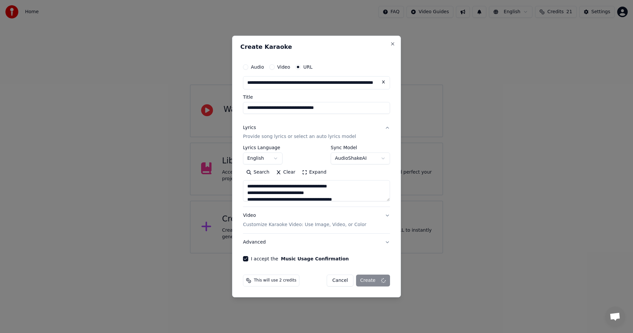 The height and width of the screenshot is (333, 633). Describe the element at coordinates (317, 132) in the screenshot. I see `button: LyricsProvide song lyrics or select an auto lyrics model` at that location.